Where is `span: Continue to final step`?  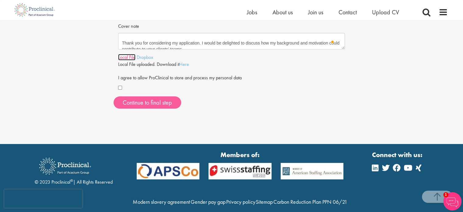 span: Continue to final step is located at coordinates (147, 102).